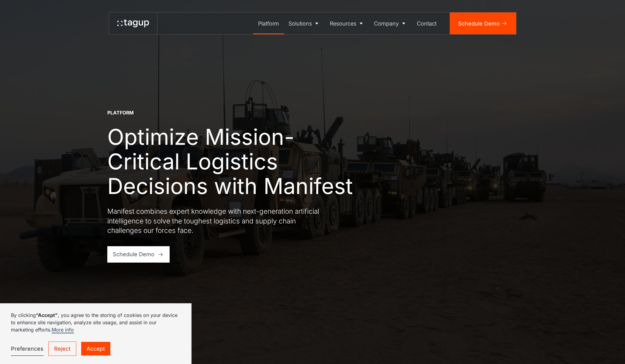 The width and height of the screenshot is (625, 364). What do you see at coordinates (305, 23) in the screenshot?
I see `a: Solutions` at bounding box center [305, 23].